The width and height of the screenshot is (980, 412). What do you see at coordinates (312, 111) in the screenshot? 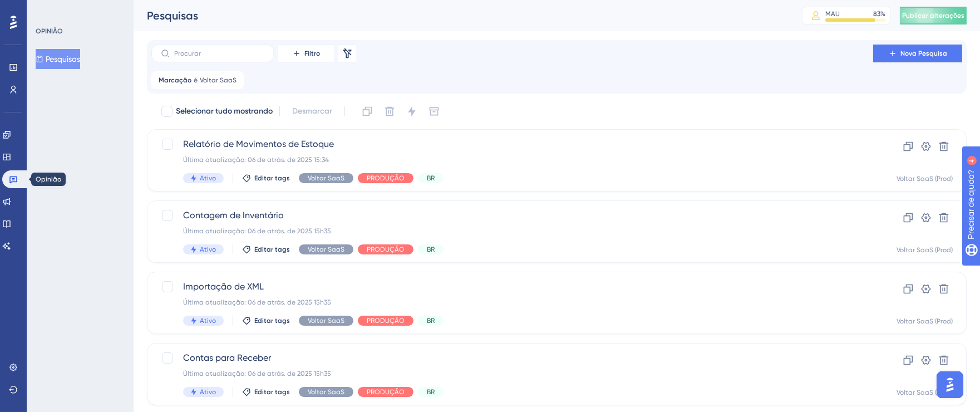
I see `font: Desmarcar` at bounding box center [312, 111].